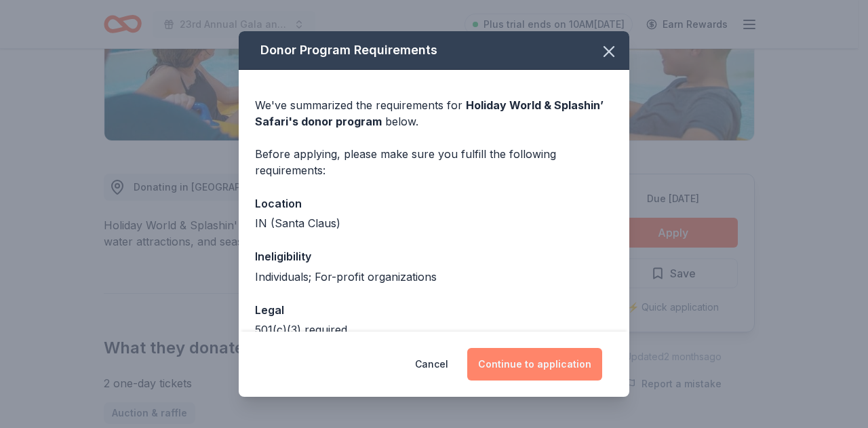  I want to click on div: Individuals; For-profit organizations, so click(434, 276).